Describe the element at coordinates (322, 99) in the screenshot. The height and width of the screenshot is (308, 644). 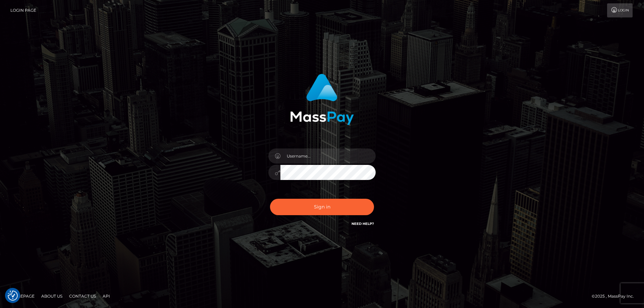
I see `img: MassPay Login` at that location.